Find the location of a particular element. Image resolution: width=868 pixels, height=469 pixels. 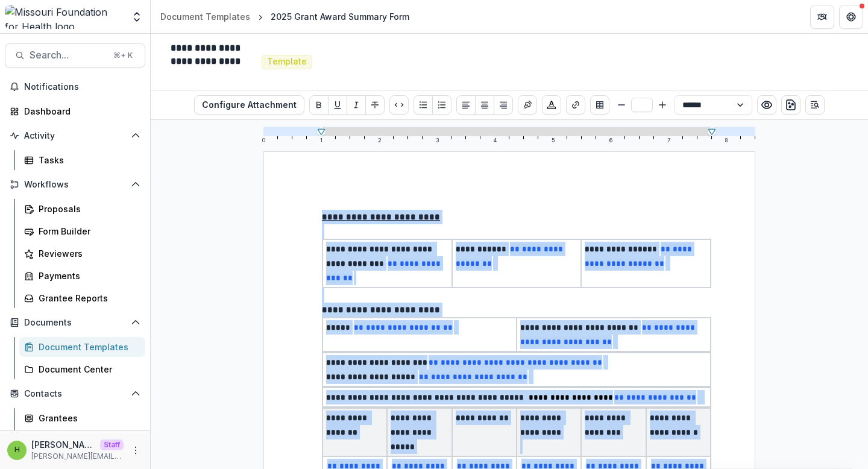

button: Bullet List is located at coordinates (423, 105).